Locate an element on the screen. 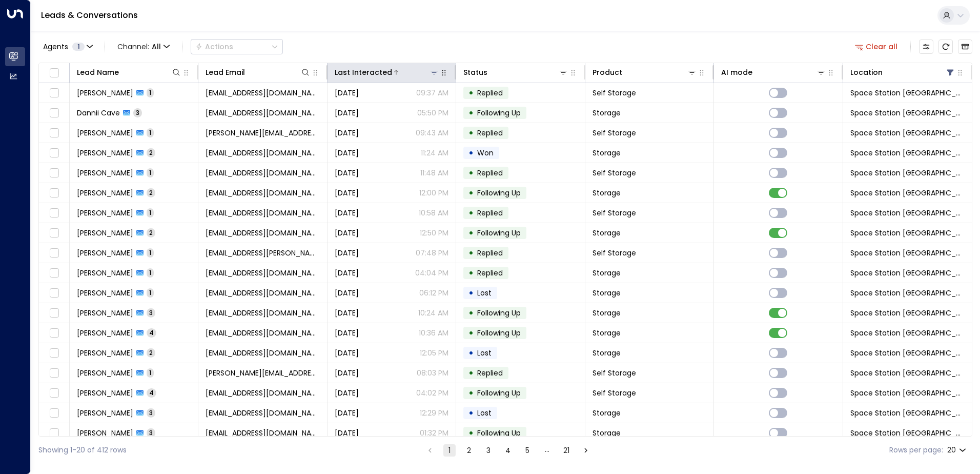 Image resolution: width=980 pixels, height=474 pixels. p: 09:43 AM is located at coordinates (432, 133).